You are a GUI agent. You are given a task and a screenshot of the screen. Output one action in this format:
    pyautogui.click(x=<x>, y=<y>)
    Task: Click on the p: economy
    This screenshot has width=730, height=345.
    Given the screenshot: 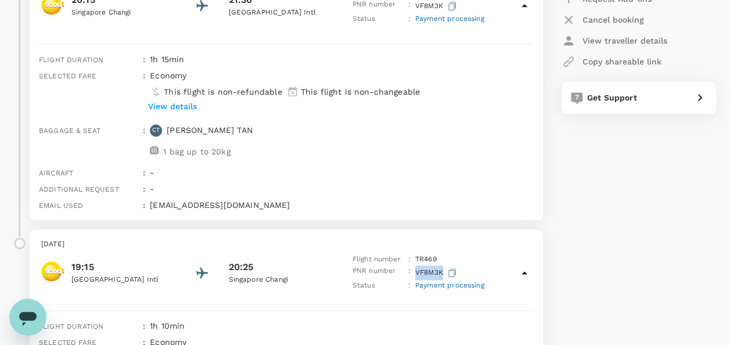 What is the action you would take?
    pyautogui.click(x=168, y=76)
    